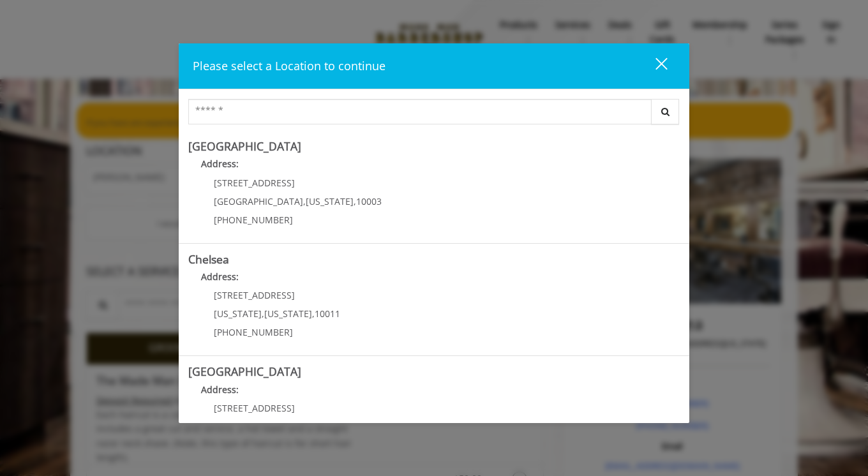  Describe the element at coordinates (209, 259) in the screenshot. I see `b: Chelsea` at that location.